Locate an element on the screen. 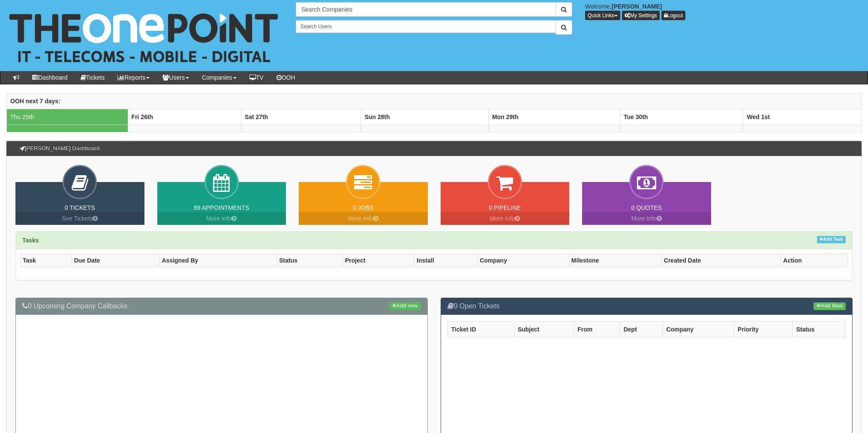 The height and width of the screenshot is (433, 868). a: Reports is located at coordinates (133, 78).